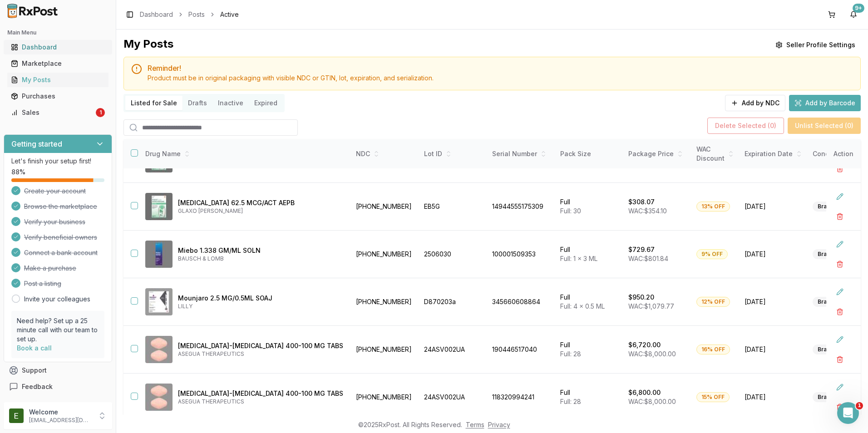 This screenshot has height=433, width=868. What do you see at coordinates (644, 345) in the screenshot?
I see `p: $6,720.00` at bounding box center [644, 345].